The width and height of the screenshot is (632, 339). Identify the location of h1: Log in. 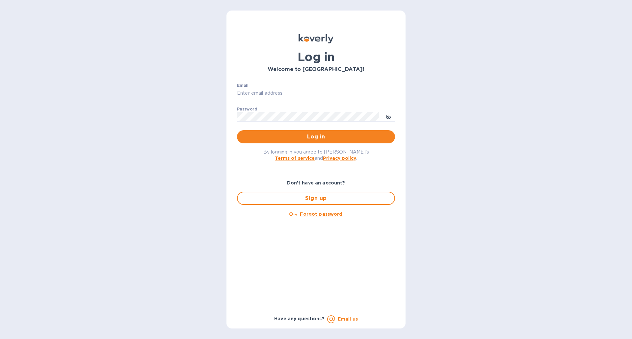
(316, 57).